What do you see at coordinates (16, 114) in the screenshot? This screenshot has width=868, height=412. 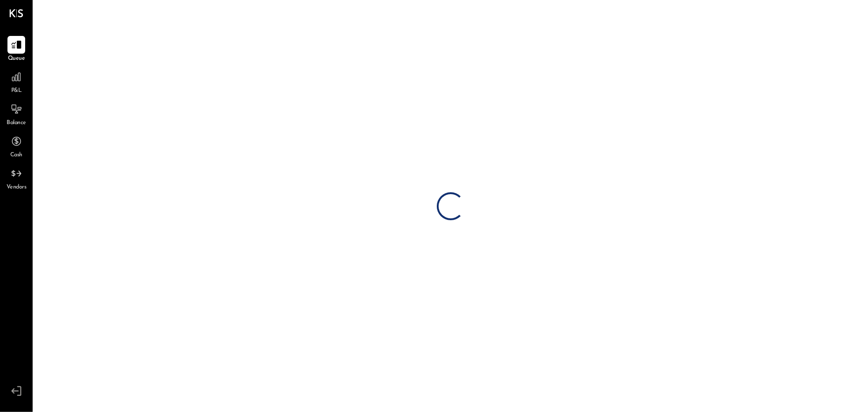 I see `a: Balance` at bounding box center [16, 114].